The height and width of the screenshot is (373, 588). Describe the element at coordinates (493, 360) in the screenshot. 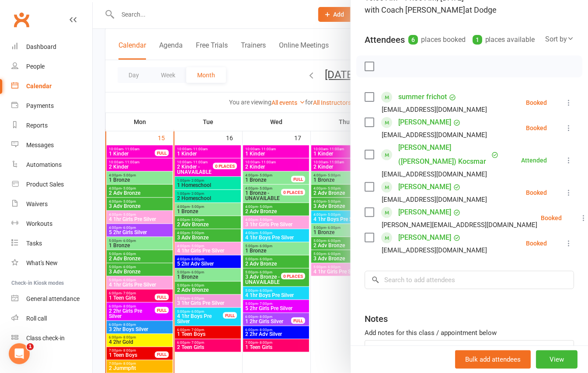

I see `button: Bulk add attendees` at that location.